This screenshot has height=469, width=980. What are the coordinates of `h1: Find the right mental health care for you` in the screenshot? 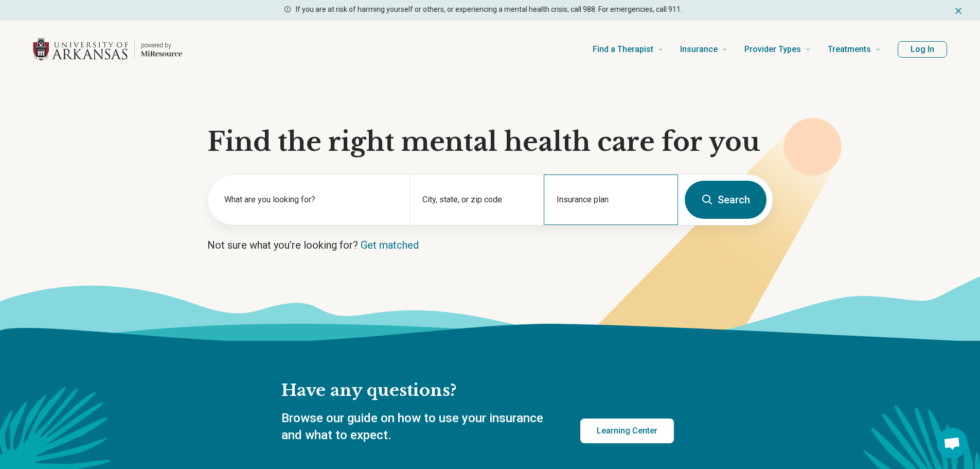 It's located at (490, 142).